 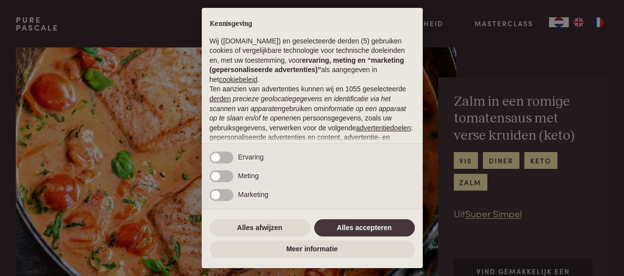 I want to click on button: derden, so click(x=221, y=99).